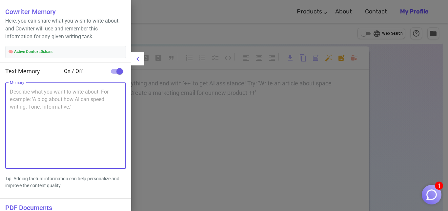 This screenshot has width=448, height=211. What do you see at coordinates (66, 183) in the screenshot?
I see `p: Tip: Adding factual information can help personalize and improve the content quality.` at bounding box center [66, 183].